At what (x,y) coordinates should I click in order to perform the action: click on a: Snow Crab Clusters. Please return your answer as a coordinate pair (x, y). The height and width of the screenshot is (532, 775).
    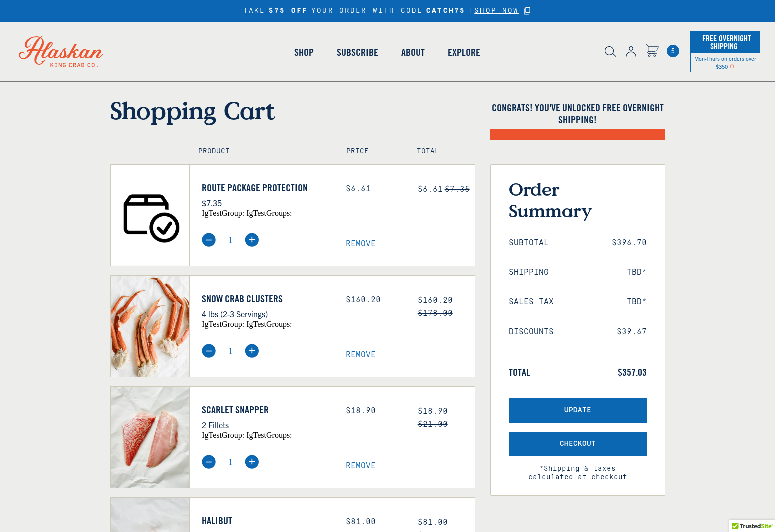
    Looking at the image, I should click on (266, 299).